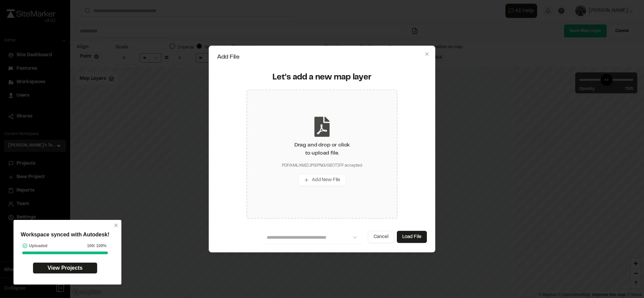  Describe the element at coordinates (322, 166) in the screenshot. I see `div: PDF/KML/KMZ/JPG/PNG/GEOTIFF accepted` at that location.